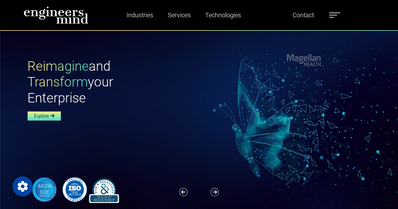 The height and width of the screenshot is (209, 398). I want to click on a: Explore, so click(44, 116).